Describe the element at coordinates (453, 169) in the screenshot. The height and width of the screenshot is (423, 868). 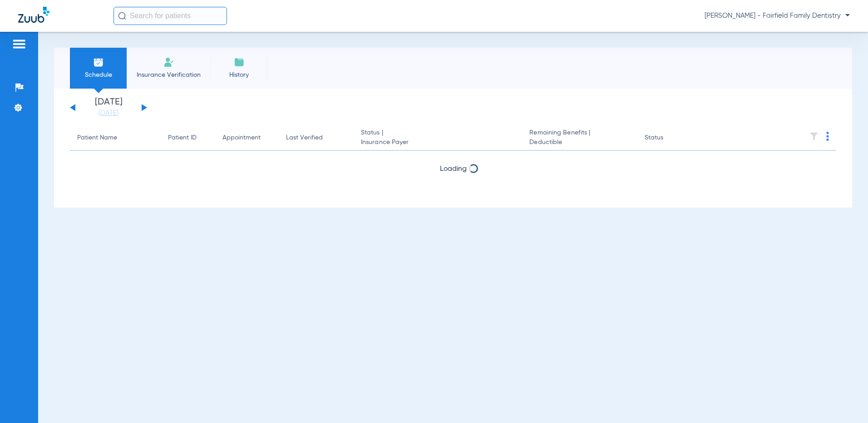
I see `span: Loading` at that location.